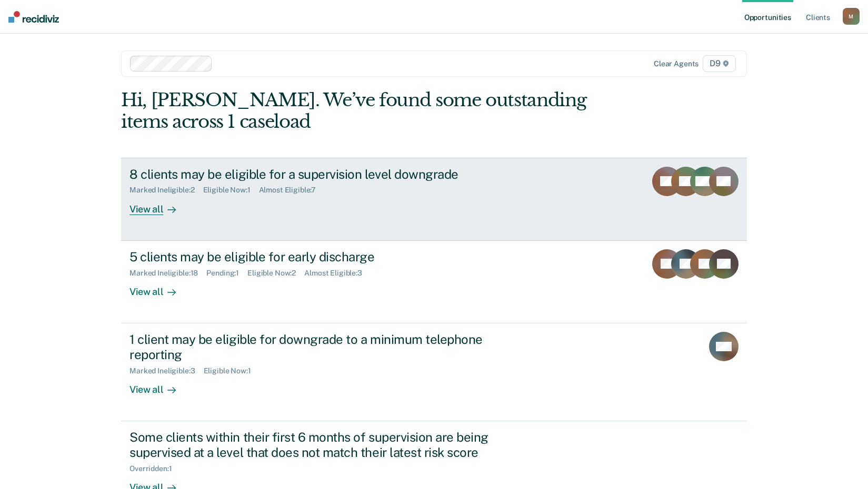 The image size is (868, 489). What do you see at coordinates (434, 372) in the screenshot?
I see `a: 1 client may be eligible for downgrade to a minimum telephone reportingMarked Ineligible:3Eligibl...` at bounding box center [434, 372].